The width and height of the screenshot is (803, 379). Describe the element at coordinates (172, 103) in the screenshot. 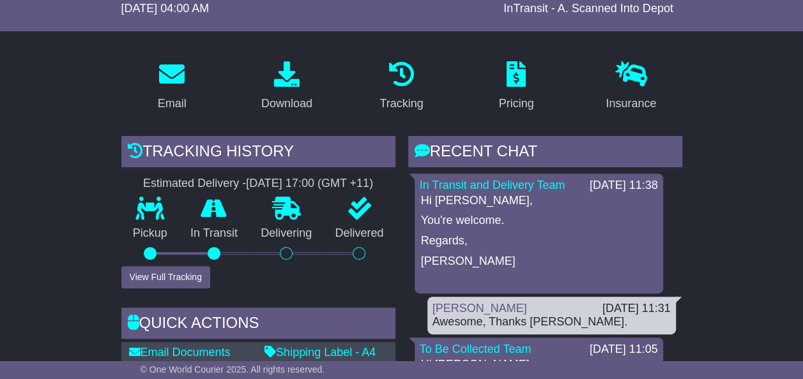

I see `div: Email` at that location.